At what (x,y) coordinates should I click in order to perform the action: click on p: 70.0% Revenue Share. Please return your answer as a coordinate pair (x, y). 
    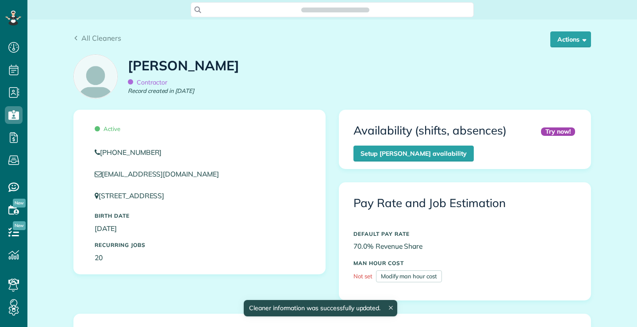
    Looking at the image, I should click on (465, 246).